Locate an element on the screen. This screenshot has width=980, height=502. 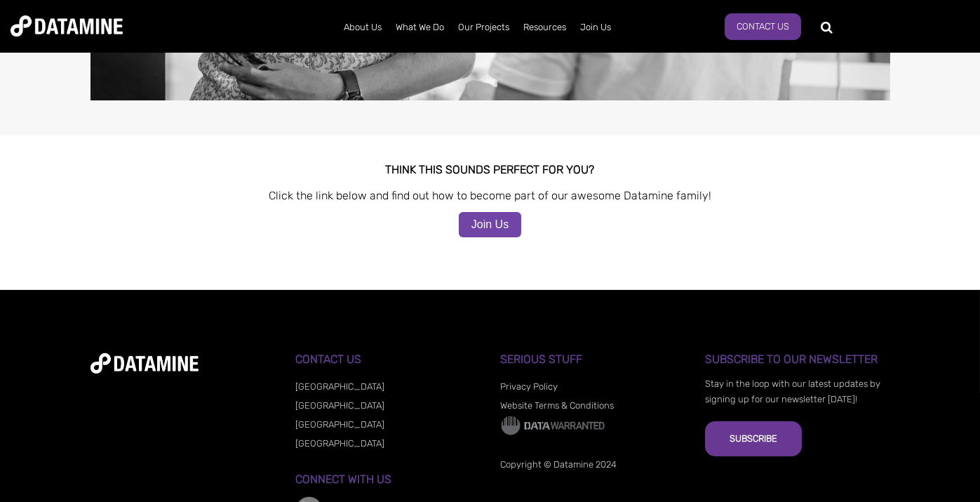
h3: Serious Stuff is located at coordinates (592, 359).